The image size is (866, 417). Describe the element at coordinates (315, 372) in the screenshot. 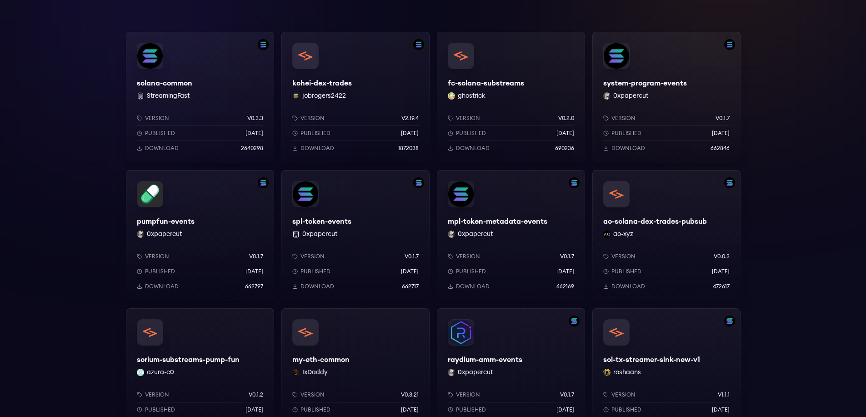

I see `button: IxDaddy` at that location.